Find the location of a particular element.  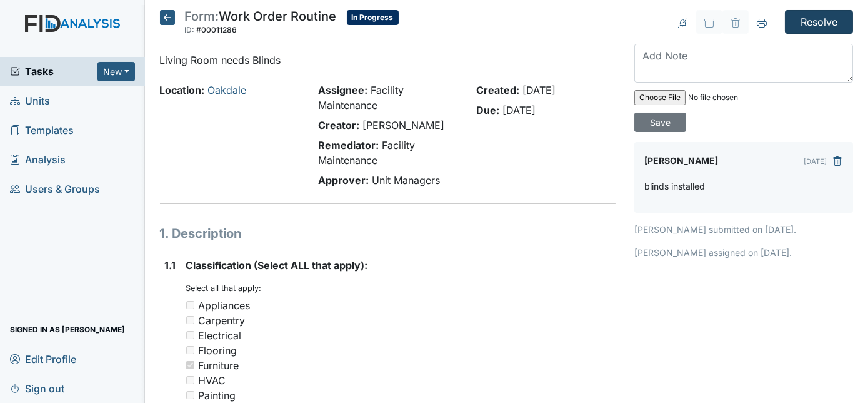

strong: Approver: is located at coordinates (343, 180).